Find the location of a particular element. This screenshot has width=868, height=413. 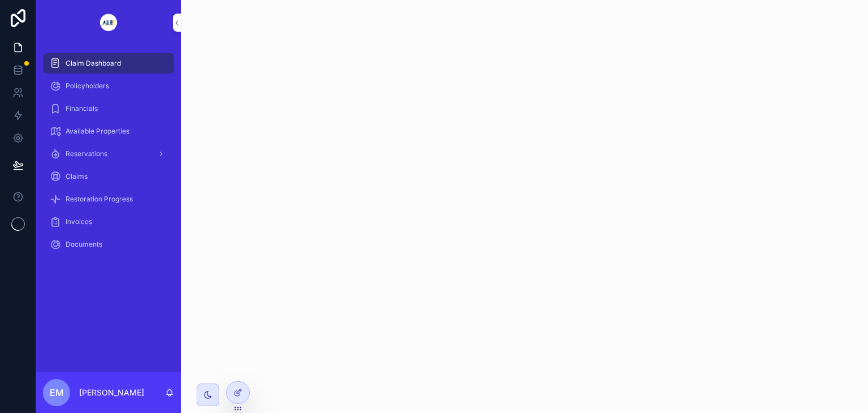

span: Policyholders is located at coordinates (87, 86).